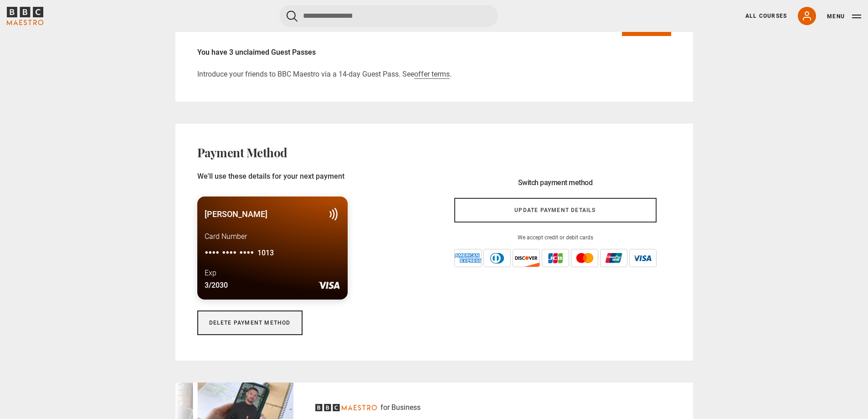 The image size is (868, 419). Describe the element at coordinates (555, 237) in the screenshot. I see `p: We accept credit or debit cards` at that location.